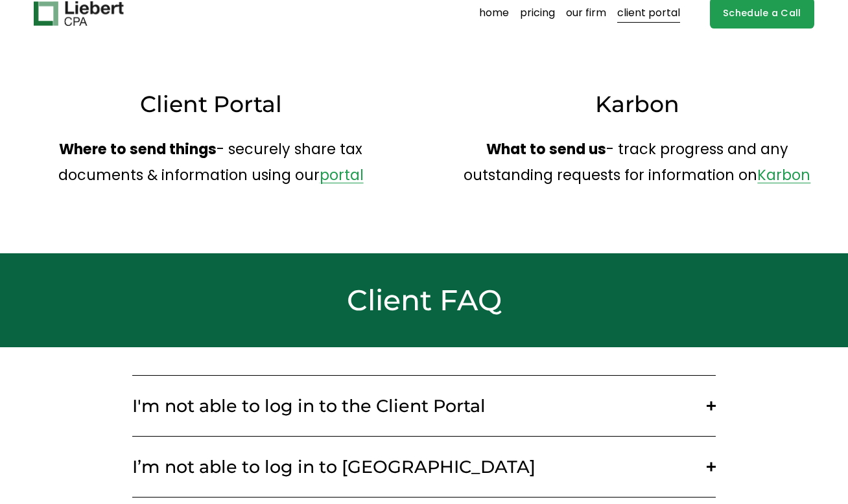 Image resolution: width=848 pixels, height=504 pixels. I want to click on p: - securely share tax documents & information using our, so click(210, 163).